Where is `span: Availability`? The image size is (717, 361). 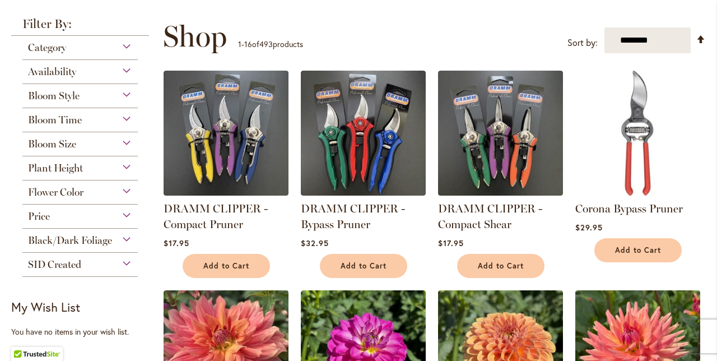
span: Availability is located at coordinates (52, 72).